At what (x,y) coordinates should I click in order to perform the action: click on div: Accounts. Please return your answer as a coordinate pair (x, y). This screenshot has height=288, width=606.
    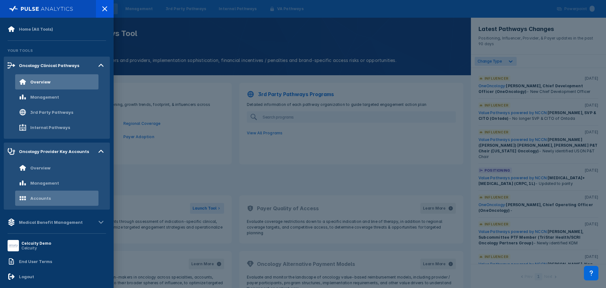
    Looking at the image, I should click on (40, 198).